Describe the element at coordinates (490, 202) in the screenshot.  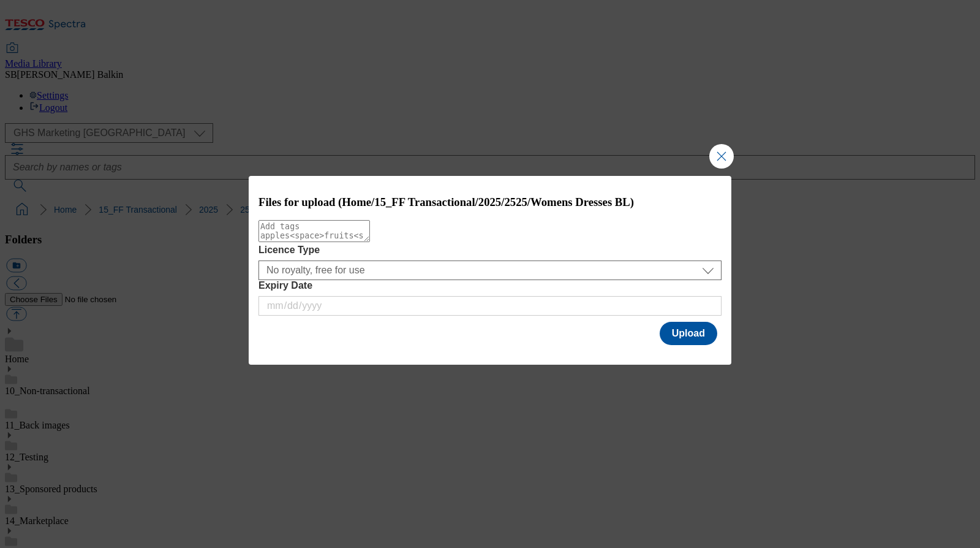
I see `h3: Files for upload (Home/15_FF Transactional/2025/2525/Womens Dresses BL)` at that location.